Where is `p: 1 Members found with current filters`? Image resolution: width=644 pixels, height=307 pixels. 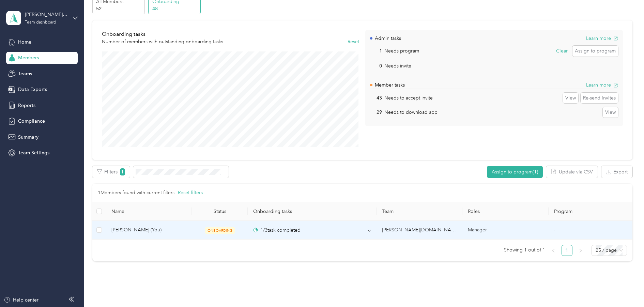
p: 1 Members found with current filters is located at coordinates (136, 193).